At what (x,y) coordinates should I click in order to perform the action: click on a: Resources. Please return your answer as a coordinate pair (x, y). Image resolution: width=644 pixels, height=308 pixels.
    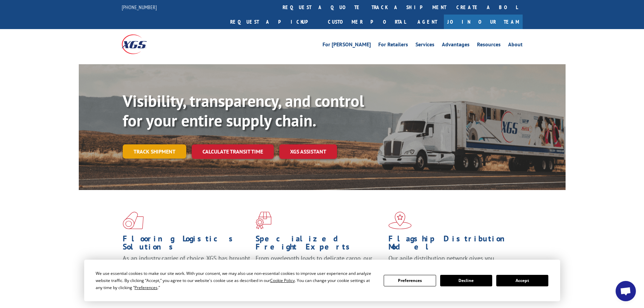
    Looking at the image, I should click on (489, 46).